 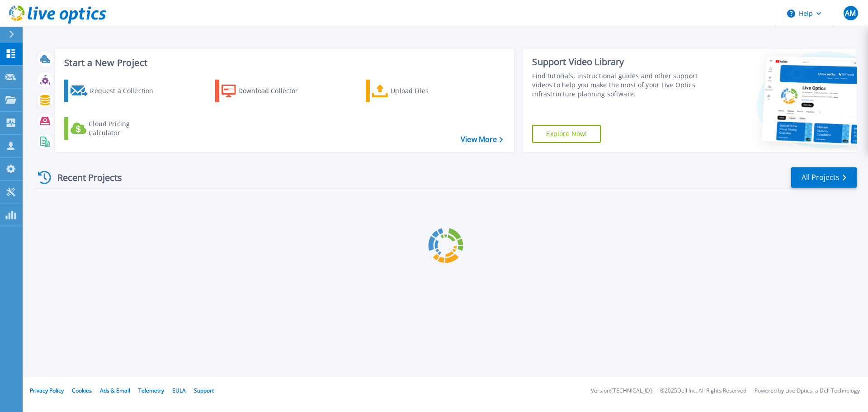 What do you see at coordinates (125, 129) in the screenshot?
I see `div: Cloud Pricing Calculator` at bounding box center [125, 129].